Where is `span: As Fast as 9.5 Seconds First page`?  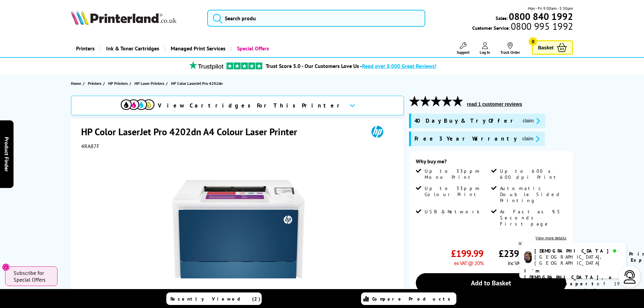 span: As Fast as 9.5 Seconds First page is located at coordinates (532, 218).